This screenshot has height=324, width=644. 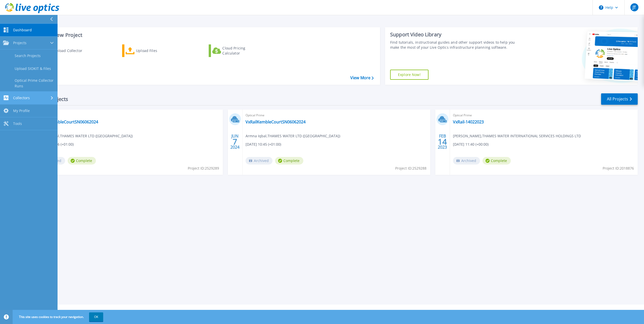 I want to click on a: Upload Files, so click(x=150, y=51).